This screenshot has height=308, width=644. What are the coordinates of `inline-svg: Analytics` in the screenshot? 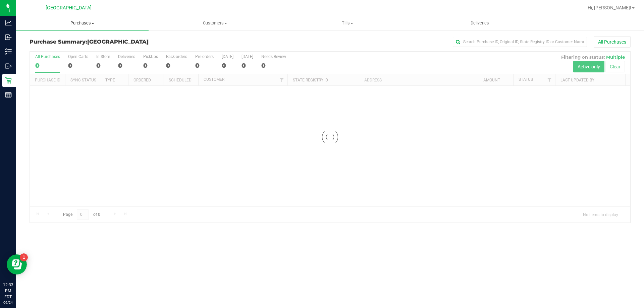 It's located at (8, 23).